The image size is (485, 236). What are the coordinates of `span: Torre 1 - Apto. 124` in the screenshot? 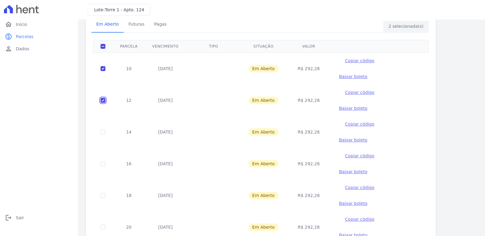 It's located at (125, 10).